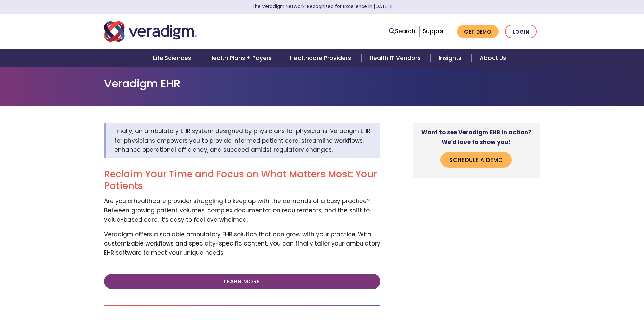  Describe the element at coordinates (521, 32) in the screenshot. I see `a: Login` at that location.